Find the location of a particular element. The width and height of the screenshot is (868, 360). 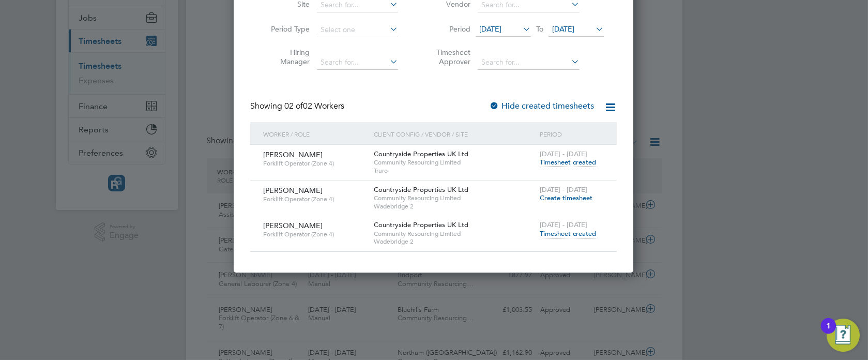

label: Hide created timesheets is located at coordinates (541, 106).